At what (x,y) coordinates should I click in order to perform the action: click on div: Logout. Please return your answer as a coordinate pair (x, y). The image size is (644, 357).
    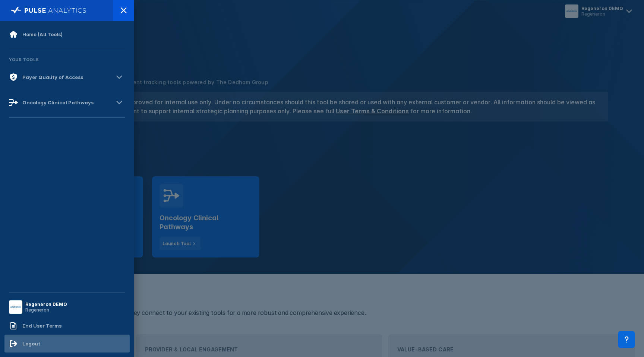
    Looking at the image, I should click on (31, 344).